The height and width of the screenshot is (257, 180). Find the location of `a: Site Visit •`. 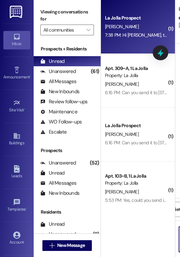

a: Site Visit • is located at coordinates (17, 106).